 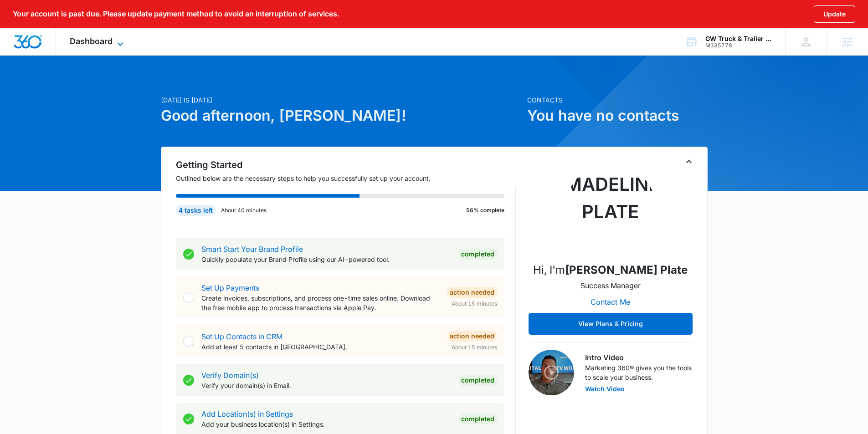 What do you see at coordinates (739, 39) in the screenshot?
I see `div: account name` at bounding box center [739, 39].